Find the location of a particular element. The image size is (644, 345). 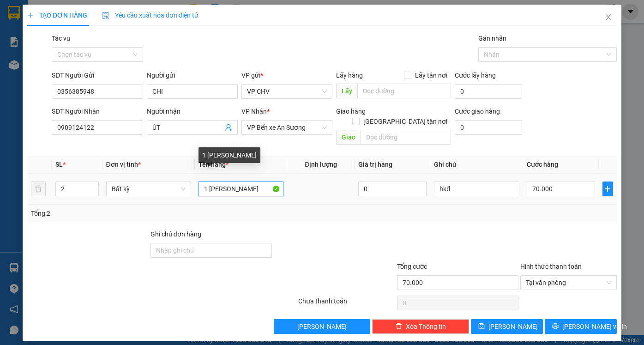

span: Bất kỳ is located at coordinates (149, 189).